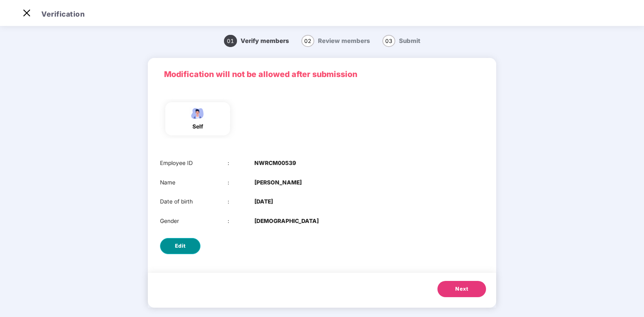  What do you see at coordinates (193, 221) in the screenshot?
I see `div: Gender` at bounding box center [193, 221].